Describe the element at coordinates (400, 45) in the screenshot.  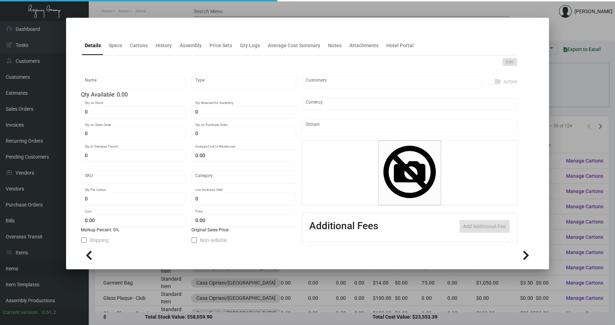
I see `div: Hotel Portal` at that location.